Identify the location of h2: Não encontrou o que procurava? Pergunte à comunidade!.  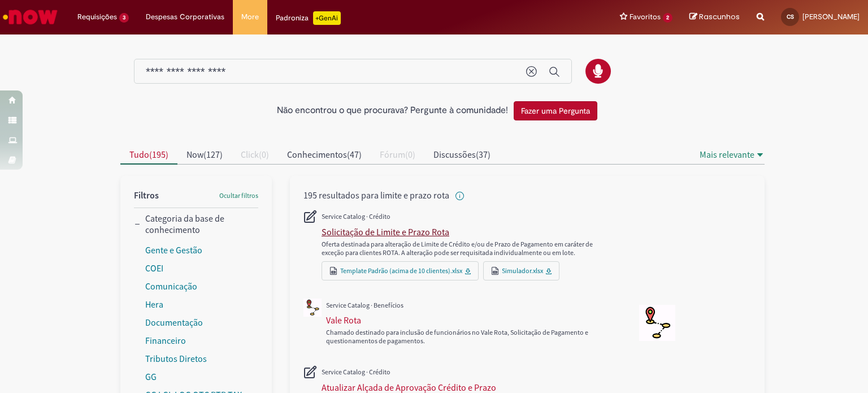
(393, 111).